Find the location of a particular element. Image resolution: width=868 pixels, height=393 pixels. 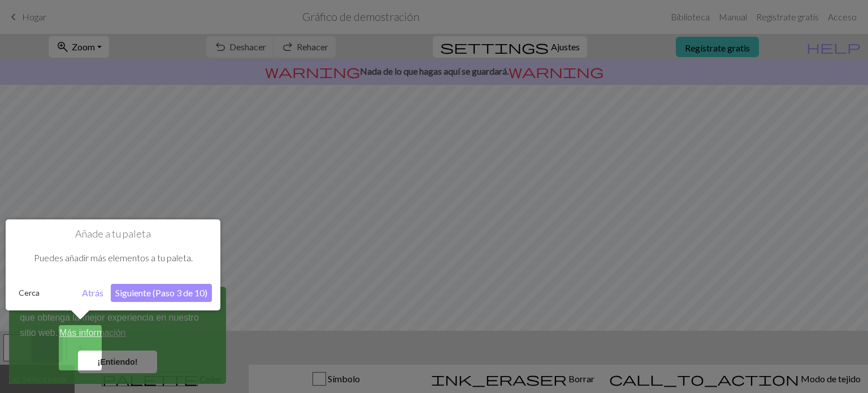

font: Añade a tu paleta is located at coordinates (113, 233).